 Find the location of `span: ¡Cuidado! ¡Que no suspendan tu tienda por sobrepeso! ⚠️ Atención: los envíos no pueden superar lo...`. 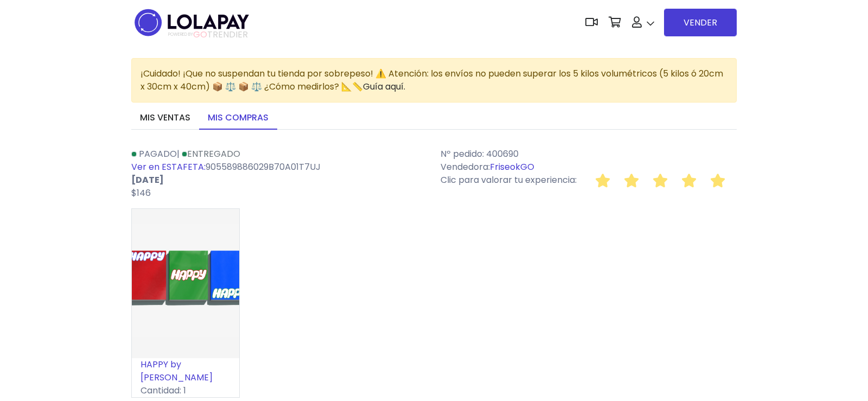

span: ¡Cuidado! ¡Que no suspendan tu tienda por sobrepeso! ⚠️ Atención: los envíos no pueden superar lo... is located at coordinates (432, 80).